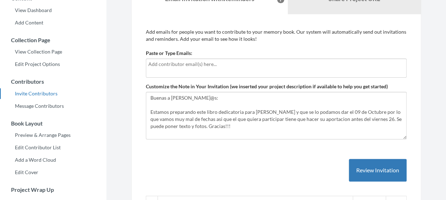 This screenshot has width=446, height=200. I want to click on h3: Project Wrap Up, so click(53, 190).